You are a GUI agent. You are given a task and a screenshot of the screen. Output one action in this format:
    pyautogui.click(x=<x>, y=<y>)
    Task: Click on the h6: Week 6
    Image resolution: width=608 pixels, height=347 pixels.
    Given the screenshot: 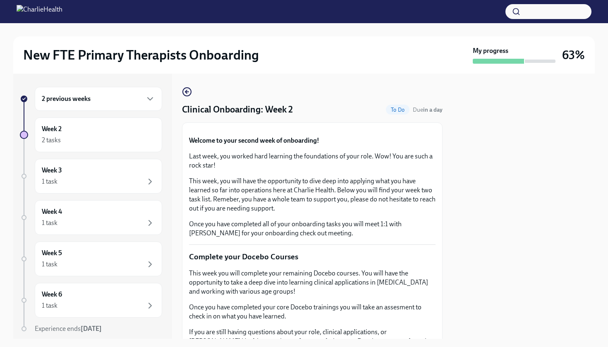 What is the action you would take?
    pyautogui.click(x=52, y=294)
    